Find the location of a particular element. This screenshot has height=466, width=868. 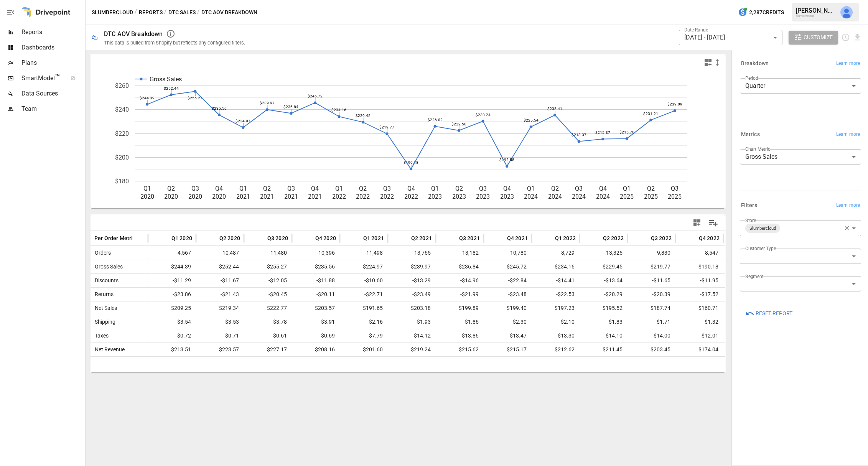

span: -$23.48 is located at coordinates (508, 294).